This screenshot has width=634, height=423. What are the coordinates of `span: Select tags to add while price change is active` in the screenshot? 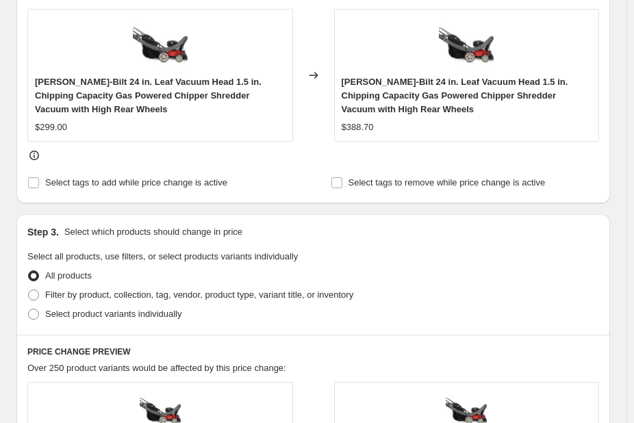 It's located at (136, 182).